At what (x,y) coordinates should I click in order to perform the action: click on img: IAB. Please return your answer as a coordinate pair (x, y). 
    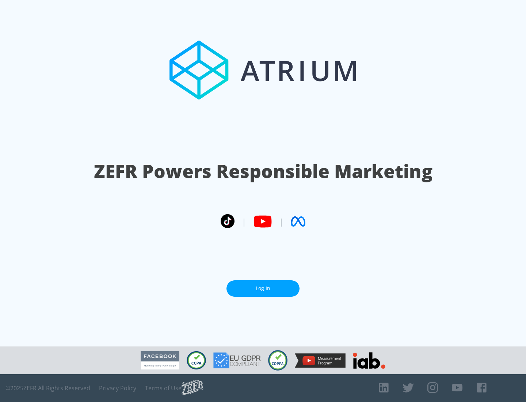
    Looking at the image, I should click on (369, 360).